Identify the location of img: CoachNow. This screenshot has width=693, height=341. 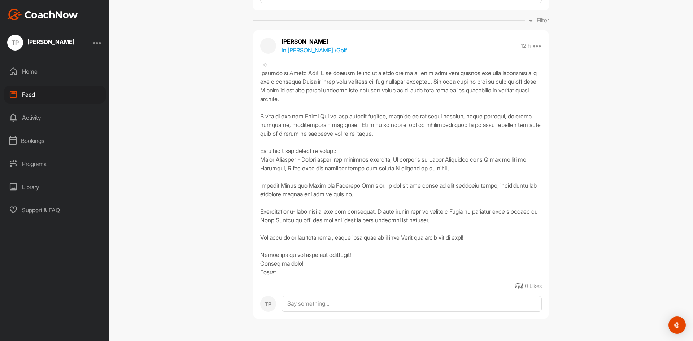
(43, 14).